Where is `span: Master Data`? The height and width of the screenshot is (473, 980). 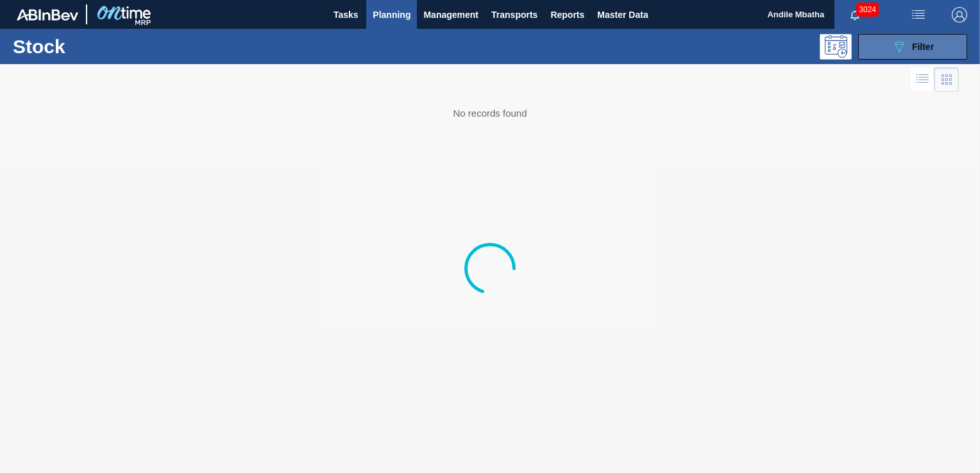 span: Master Data is located at coordinates (622, 15).